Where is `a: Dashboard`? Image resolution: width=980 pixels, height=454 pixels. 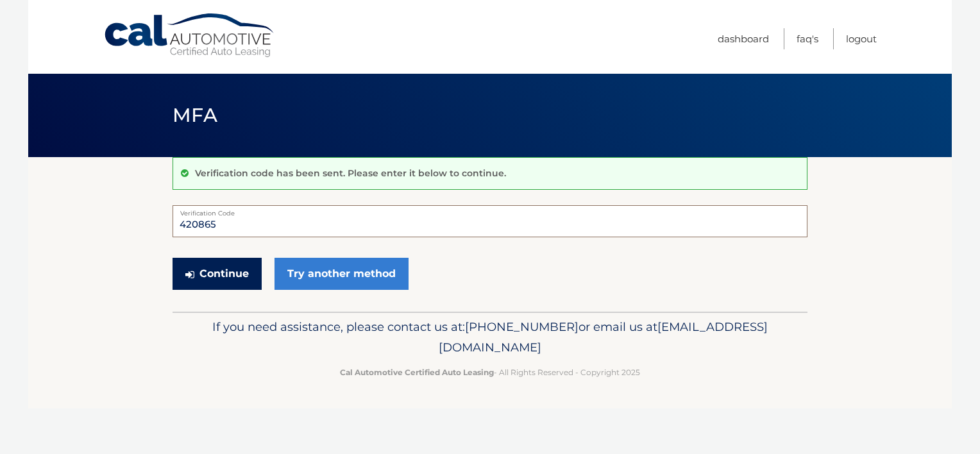 a: Dashboard is located at coordinates (744, 39).